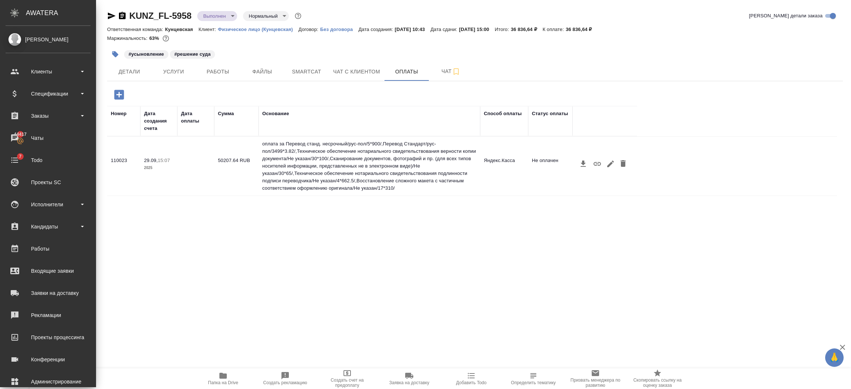 The height and width of the screenshot is (389, 851). I want to click on a: Физическое лицо (Кунцевская), so click(258, 29).